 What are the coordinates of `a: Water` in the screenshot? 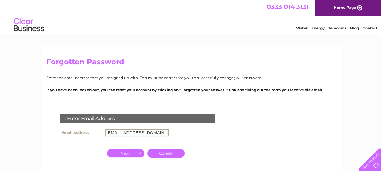 It's located at (301, 28).